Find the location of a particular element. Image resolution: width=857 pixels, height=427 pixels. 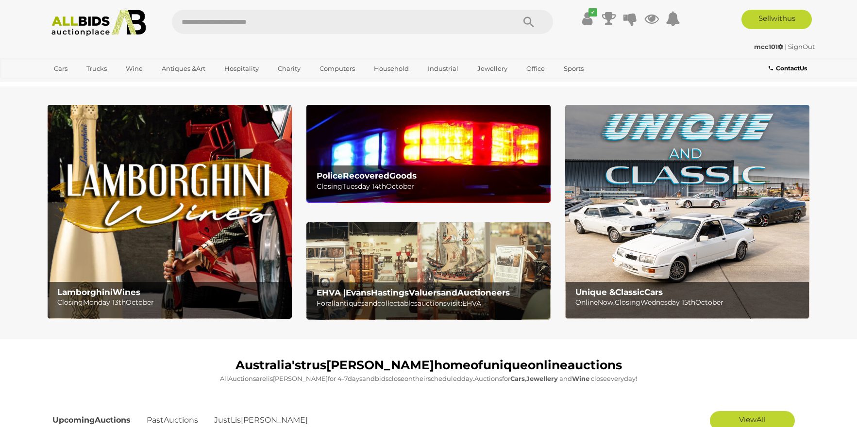

bbb: Mon is located at coordinates (90, 302).